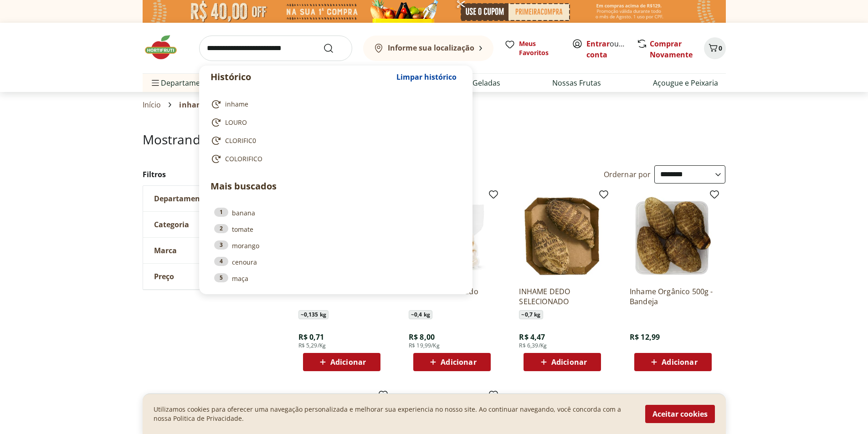 The image size is (868, 434). Describe the element at coordinates (576, 83) in the screenshot. I see `a: Nossas Frutas` at that location.